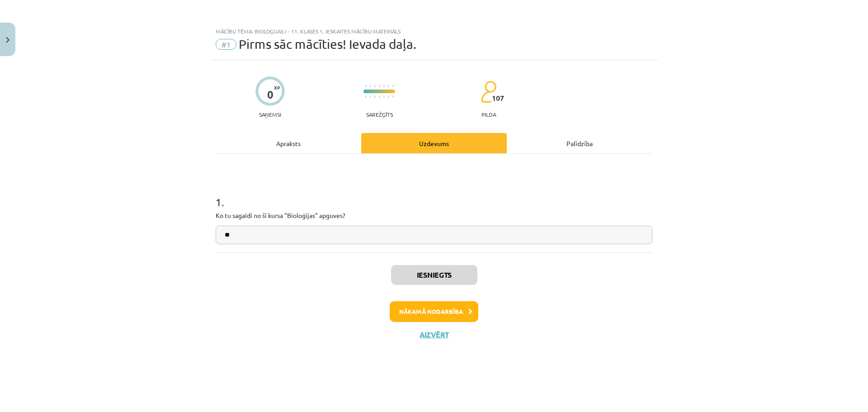 The image size is (868, 412). I want to click on p: Ko tu sagaidi no šī kursa "Bioloģijas" apguves?, so click(434, 215).